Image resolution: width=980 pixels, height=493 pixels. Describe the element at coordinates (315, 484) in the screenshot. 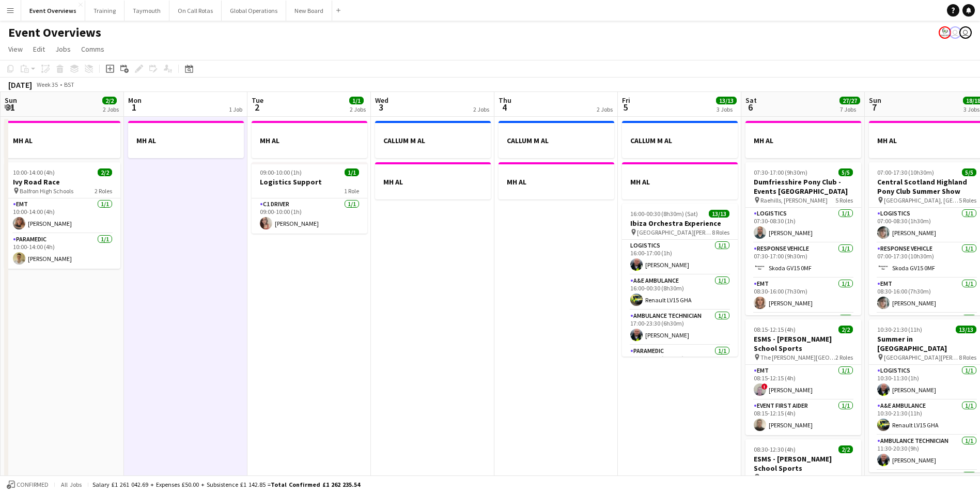

I see `span: Total Confirmed £1 262 235.54` at that location.